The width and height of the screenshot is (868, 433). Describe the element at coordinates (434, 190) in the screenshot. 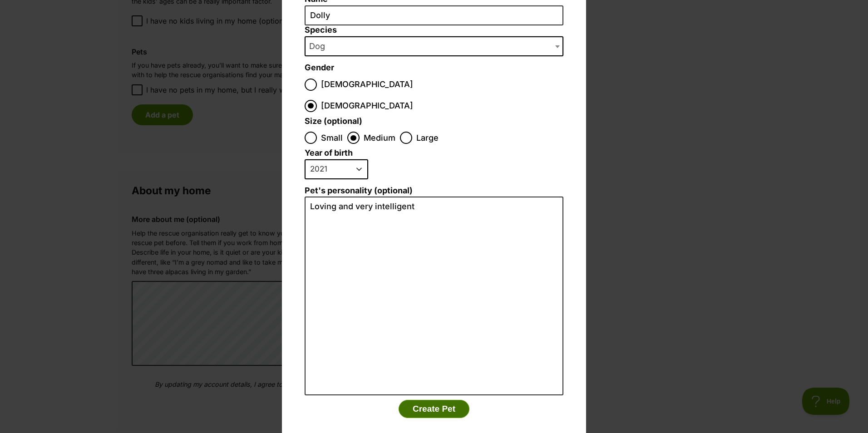

I see `label: Pet's personality (optional)` at that location.